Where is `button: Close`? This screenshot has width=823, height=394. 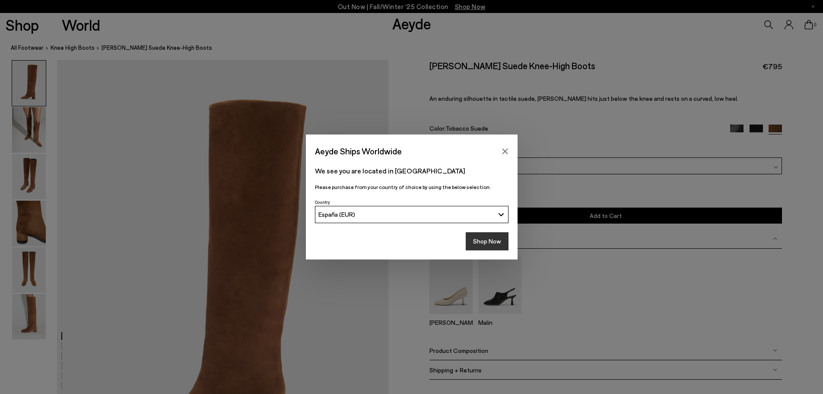
button: Close is located at coordinates (505, 151).